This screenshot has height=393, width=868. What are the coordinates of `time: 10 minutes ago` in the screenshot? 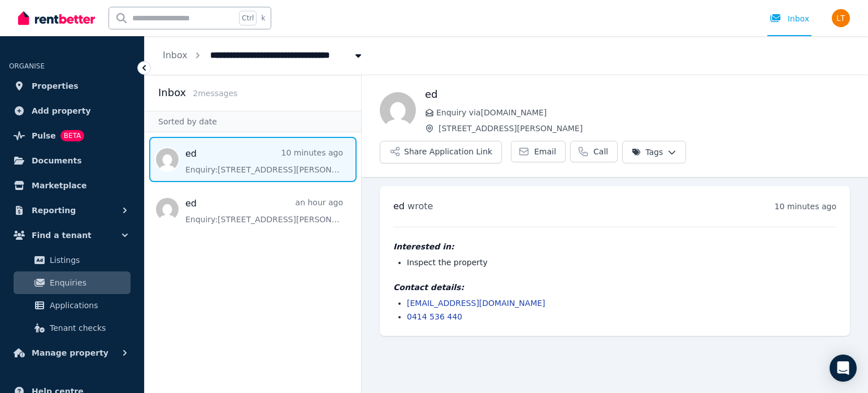 It's located at (806, 206).